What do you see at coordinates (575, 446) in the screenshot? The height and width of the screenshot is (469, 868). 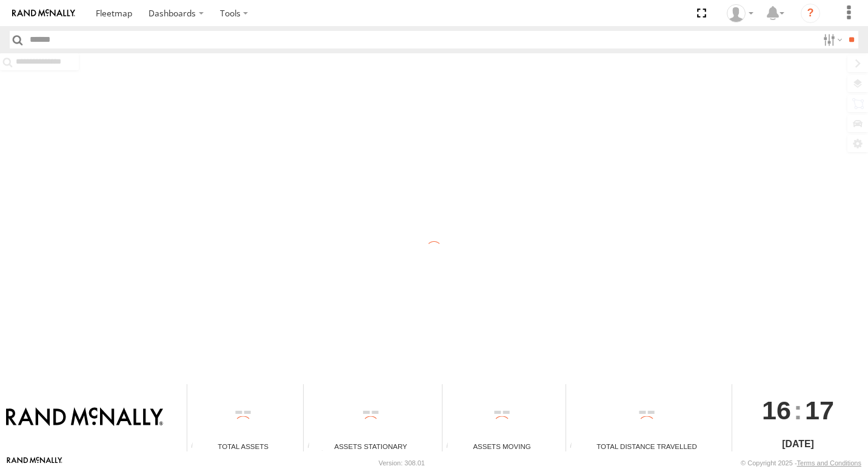 I see `div: Total distance travelled by all assets within specified date range and applied filters` at bounding box center [575, 446].